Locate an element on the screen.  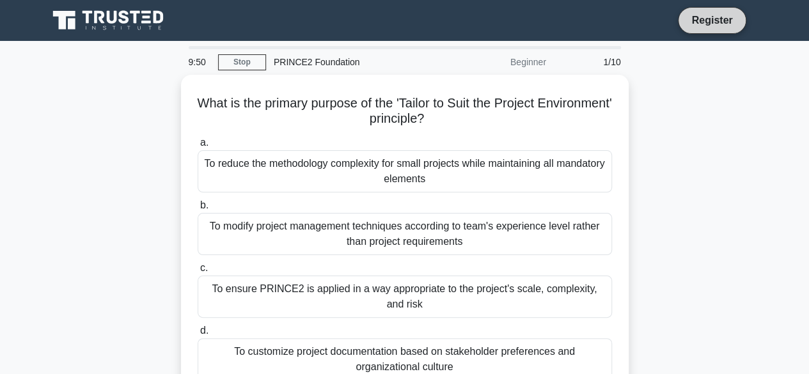
h5: What is the primary purpose of the 'Tailor to Suit the Project Environment' principle? is located at coordinates (405, 111).